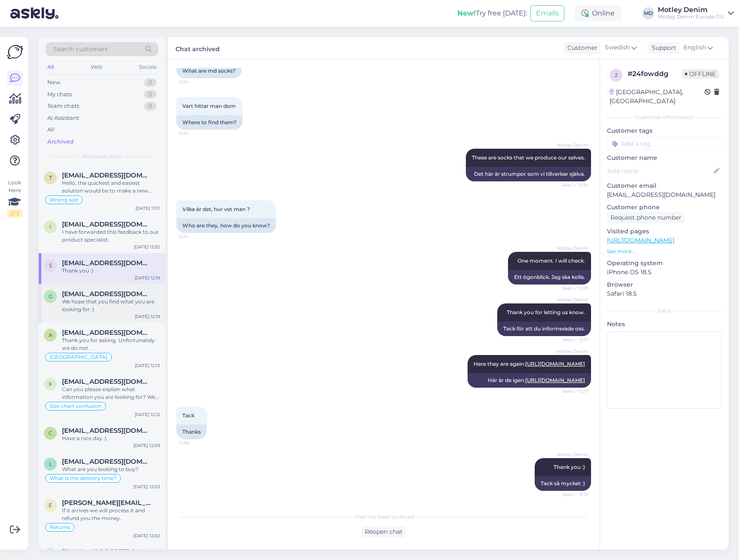 Image resolution: width=739 pixels, height=560 pixels. I want to click on span: One moment. I will check., so click(551, 261).